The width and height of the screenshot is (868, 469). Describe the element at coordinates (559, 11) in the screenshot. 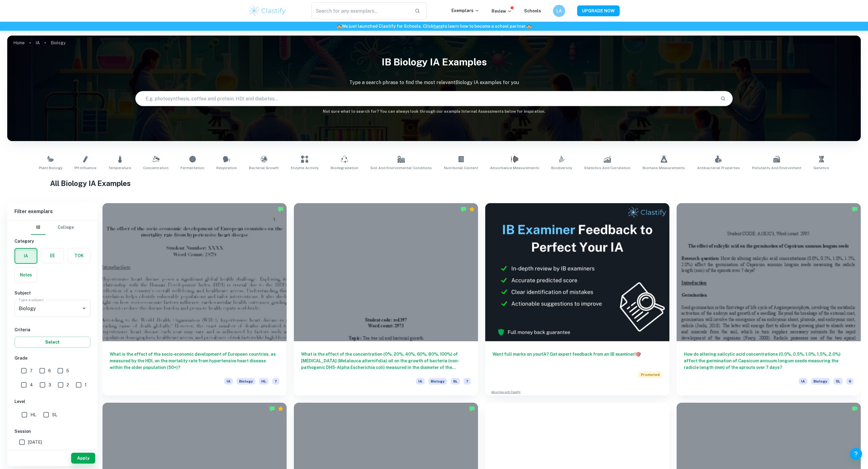

I see `button: LA` at that location.